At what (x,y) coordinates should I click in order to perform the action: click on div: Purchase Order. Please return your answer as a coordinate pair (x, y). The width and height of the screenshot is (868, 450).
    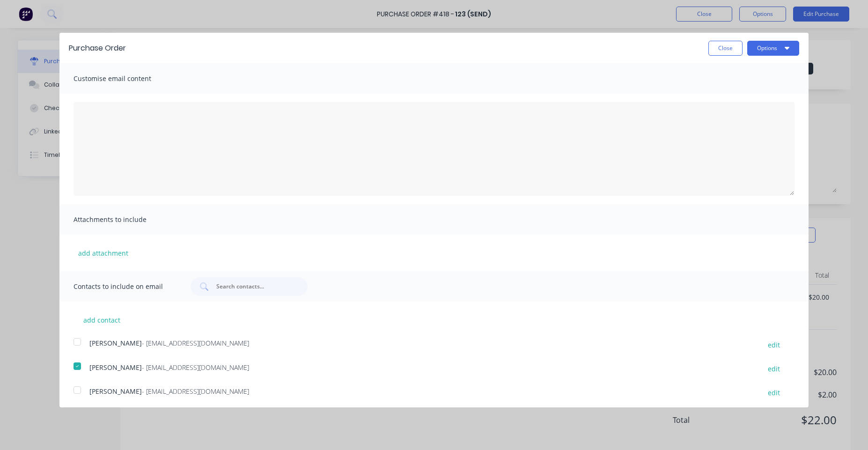
    Looking at the image, I should click on (97, 48).